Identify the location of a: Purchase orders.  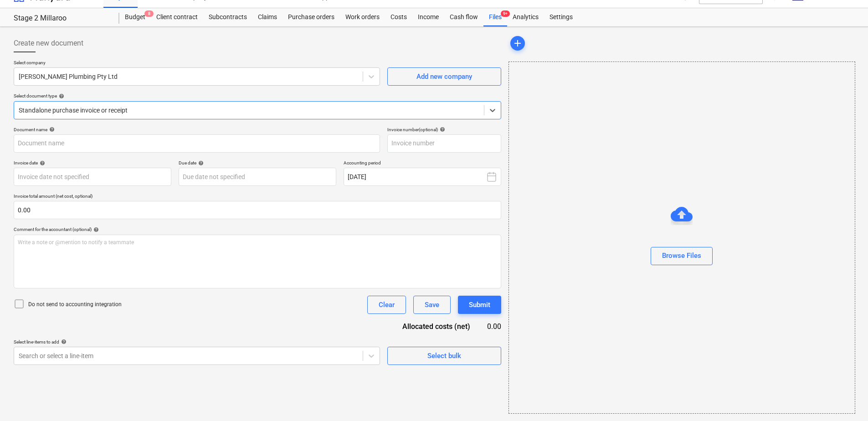
(311, 17).